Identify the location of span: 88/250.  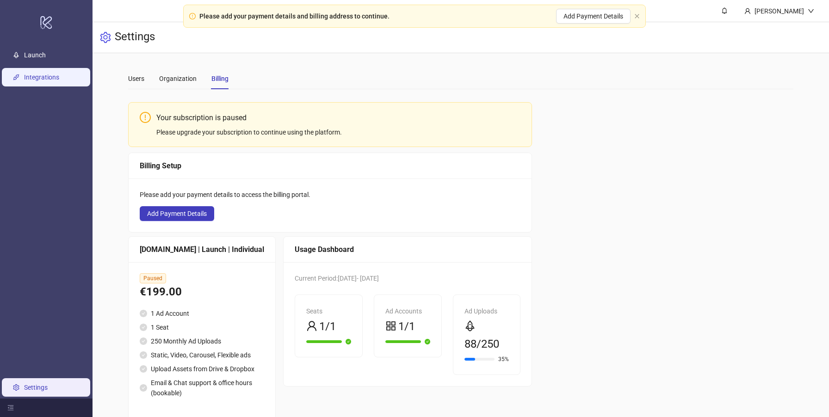
(482, 345).